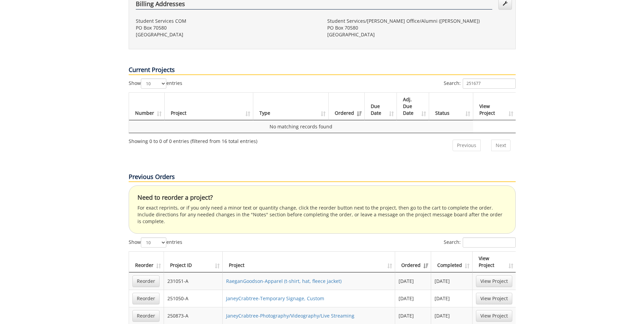 The width and height of the screenshot is (644, 324). I want to click on p: For exact reprints, or if you only need a minor text or quantity change, click the reorder button..., so click(322, 214).